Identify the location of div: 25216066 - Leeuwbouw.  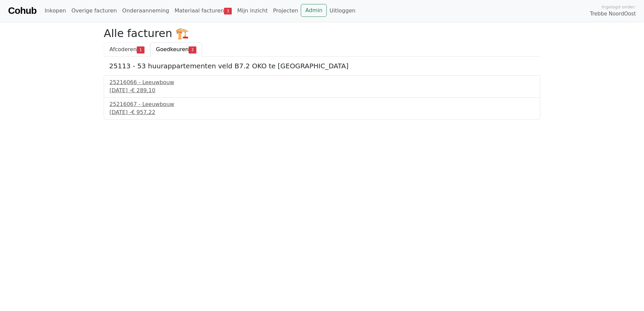
(322, 83).